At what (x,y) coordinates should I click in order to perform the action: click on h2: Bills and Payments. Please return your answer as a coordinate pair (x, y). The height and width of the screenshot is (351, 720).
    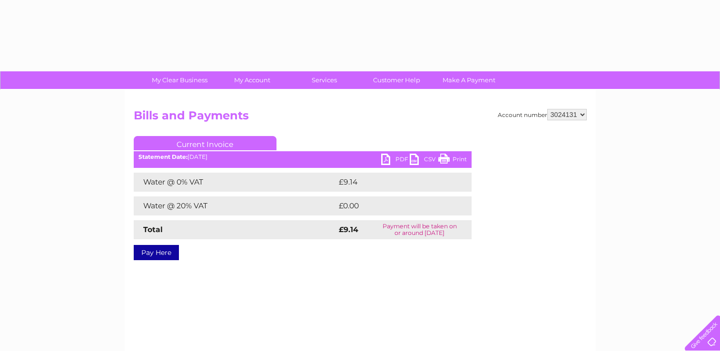
    Looking at the image, I should click on (360, 118).